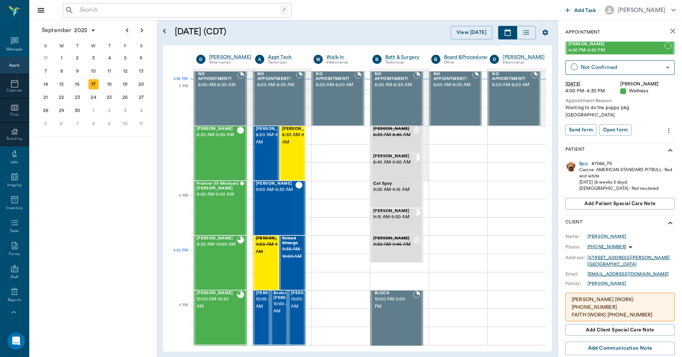 The width and height of the screenshot is (682, 357). Describe the element at coordinates (94, 111) in the screenshot. I see `div: Wednesday, October 1, 2025` at that location.